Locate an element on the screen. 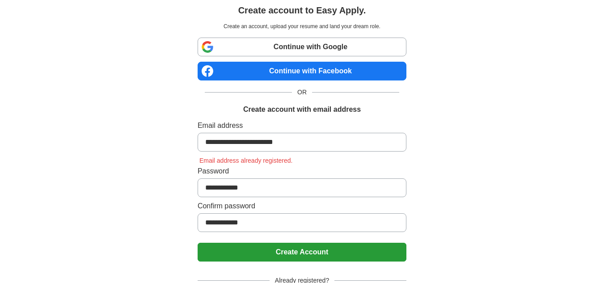 Image resolution: width=604 pixels, height=283 pixels. label: Email address is located at coordinates (302, 126).